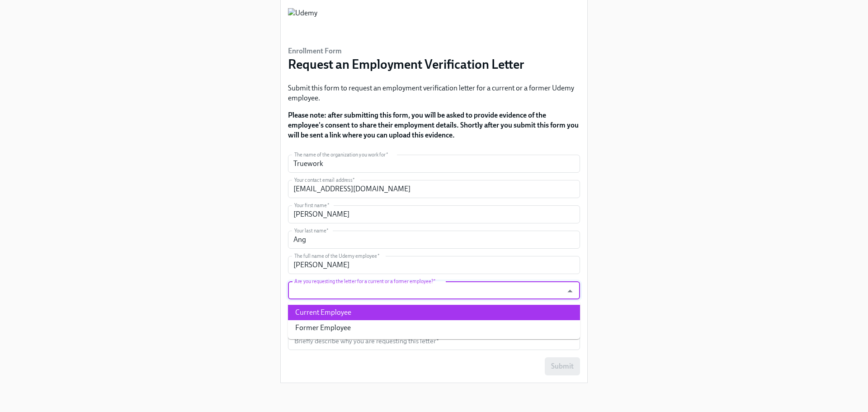 The height and width of the screenshot is (412, 868). What do you see at coordinates (406, 64) in the screenshot?
I see `h3: Request an Employment Verification Letter` at bounding box center [406, 64].